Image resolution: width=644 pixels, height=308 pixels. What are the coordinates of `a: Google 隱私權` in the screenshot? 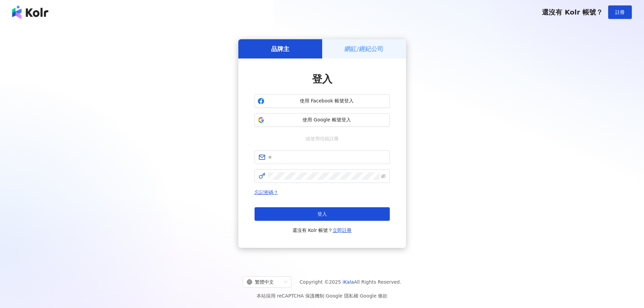 It's located at (342, 296).